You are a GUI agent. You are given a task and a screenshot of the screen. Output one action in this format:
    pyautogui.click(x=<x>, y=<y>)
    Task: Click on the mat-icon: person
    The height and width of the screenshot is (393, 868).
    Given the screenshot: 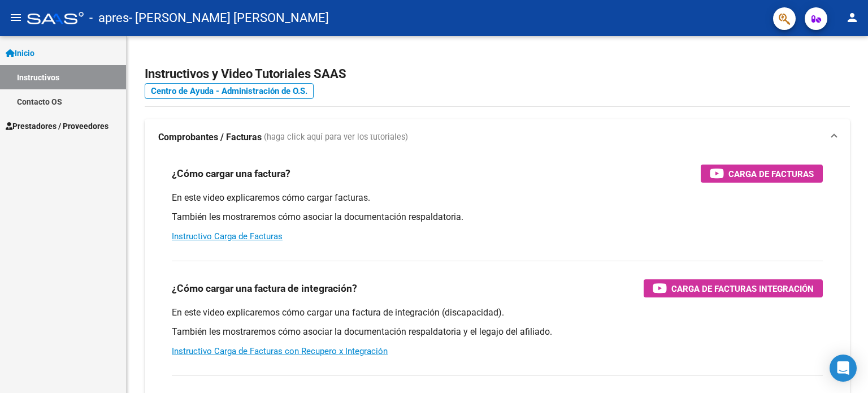 What is the action you would take?
    pyautogui.click(x=852, y=18)
    